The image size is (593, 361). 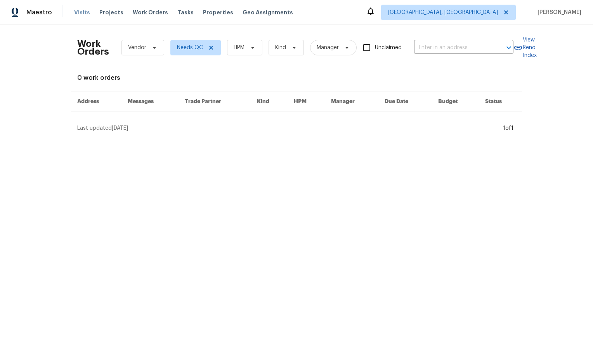 I want to click on th: Due Date, so click(x=405, y=102).